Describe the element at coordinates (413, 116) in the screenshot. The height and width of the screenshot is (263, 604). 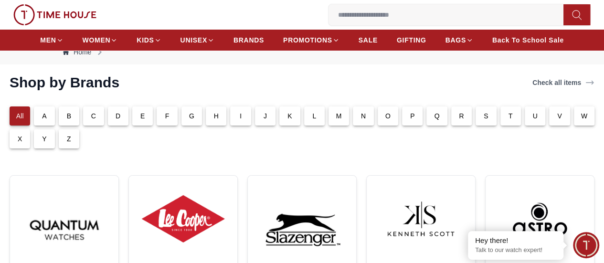
I see `p: P` at that location.